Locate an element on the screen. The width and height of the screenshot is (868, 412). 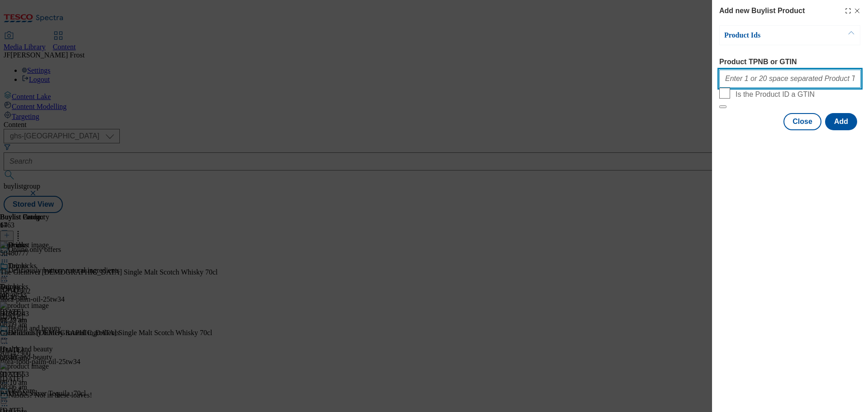
span: Is the Product ID a GTIN is located at coordinates (775, 95).